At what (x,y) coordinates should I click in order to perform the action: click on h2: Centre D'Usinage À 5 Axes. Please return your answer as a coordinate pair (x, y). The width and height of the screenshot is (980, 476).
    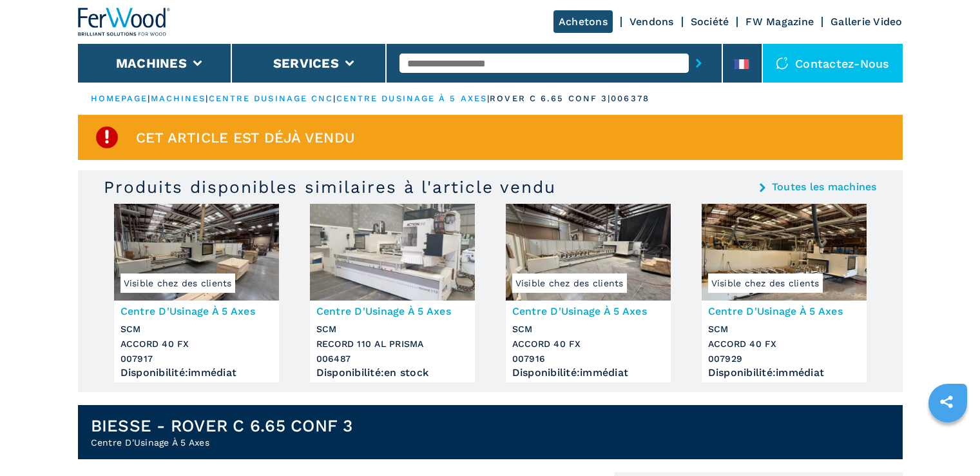
    Looking at the image, I should click on (222, 442).